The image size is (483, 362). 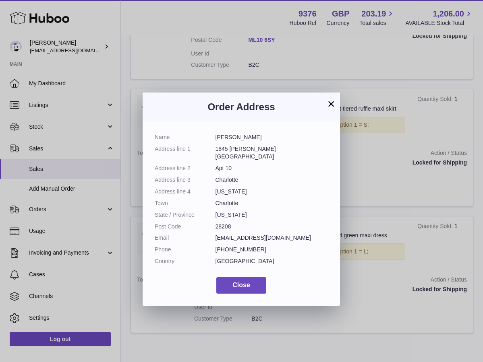 What do you see at coordinates (185, 250) in the screenshot?
I see `dt: Phone` at bounding box center [185, 250].